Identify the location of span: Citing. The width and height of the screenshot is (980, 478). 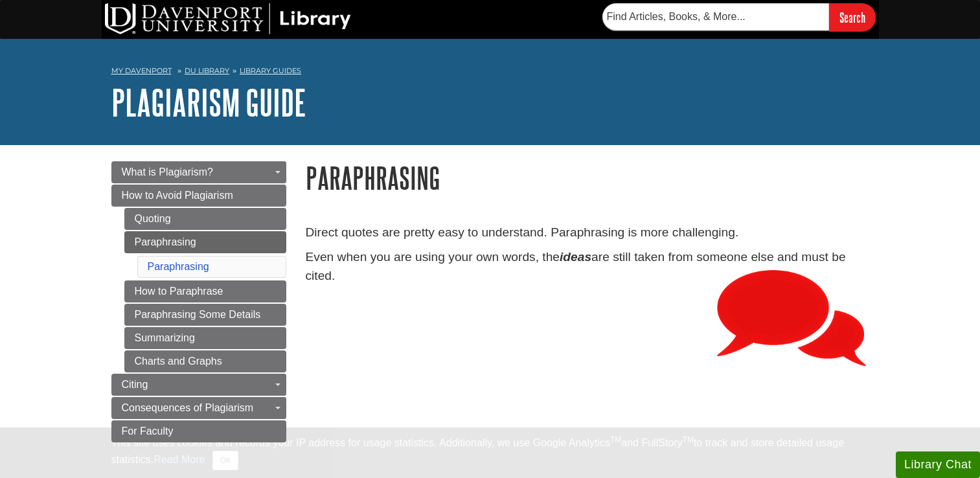
(135, 384).